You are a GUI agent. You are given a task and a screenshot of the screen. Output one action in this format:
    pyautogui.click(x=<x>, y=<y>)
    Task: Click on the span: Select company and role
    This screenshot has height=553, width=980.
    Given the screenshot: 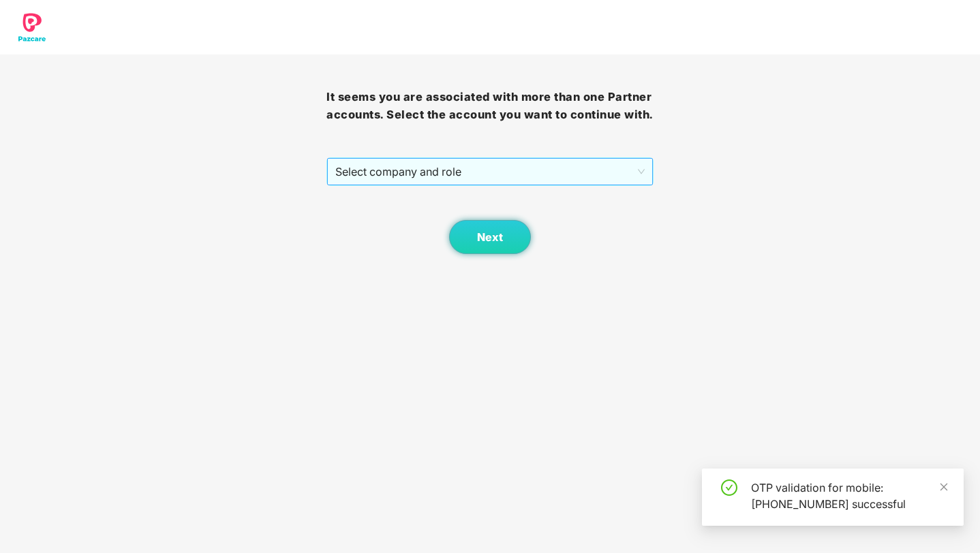 What is the action you would take?
    pyautogui.click(x=490, y=172)
    